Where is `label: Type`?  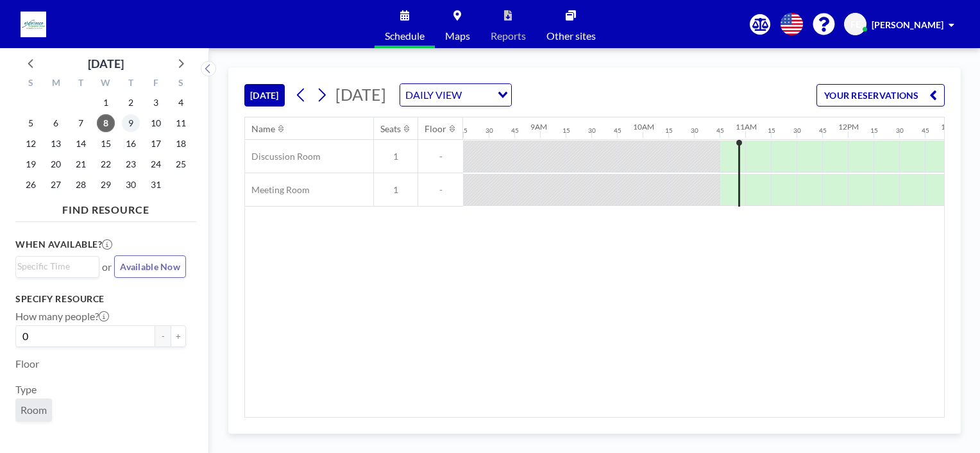
label: Type is located at coordinates (26, 389).